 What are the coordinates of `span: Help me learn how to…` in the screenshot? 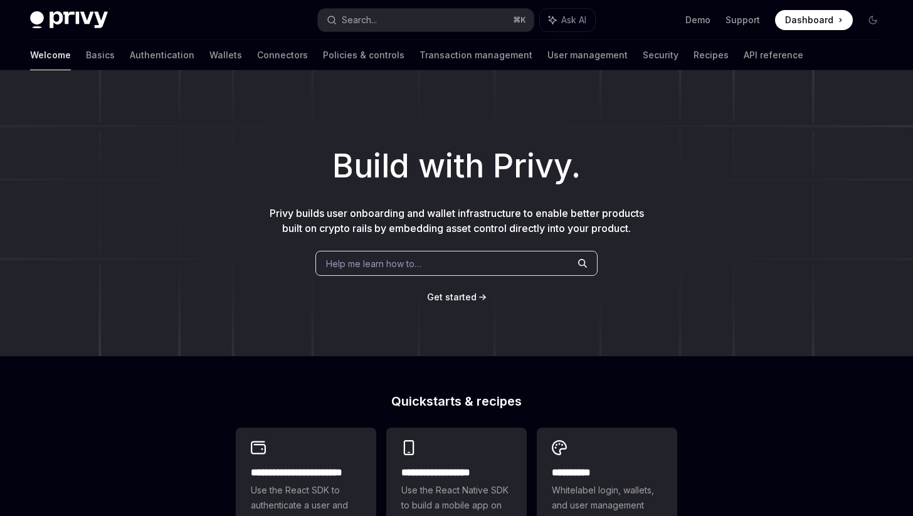 It's located at (374, 263).